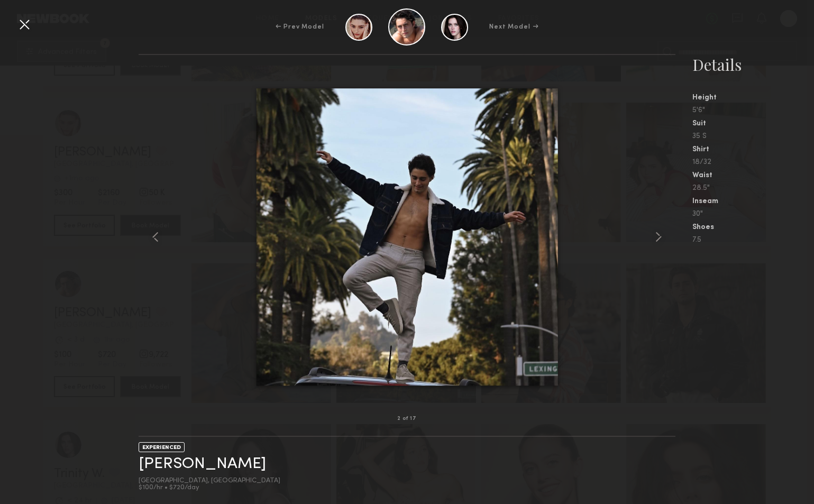 This screenshot has height=504, width=814. Describe the element at coordinates (753, 201) in the screenshot. I see `div: Inseam` at that location.